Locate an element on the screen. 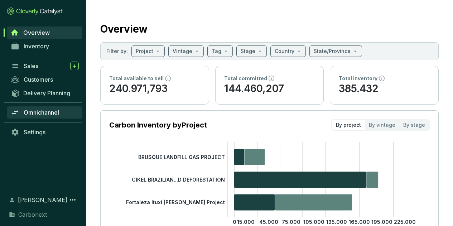 This screenshot has height=226, width=453. span: Carbonext is located at coordinates (33, 215).